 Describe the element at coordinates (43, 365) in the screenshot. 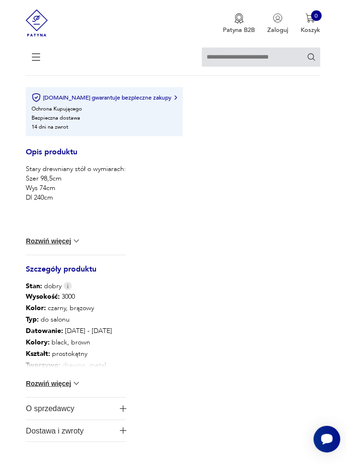

I see `b: Tworzywo :` at that location.